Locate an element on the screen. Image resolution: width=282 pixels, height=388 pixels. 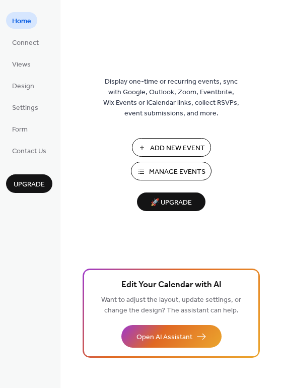
button: Upgrade is located at coordinates (29, 183).